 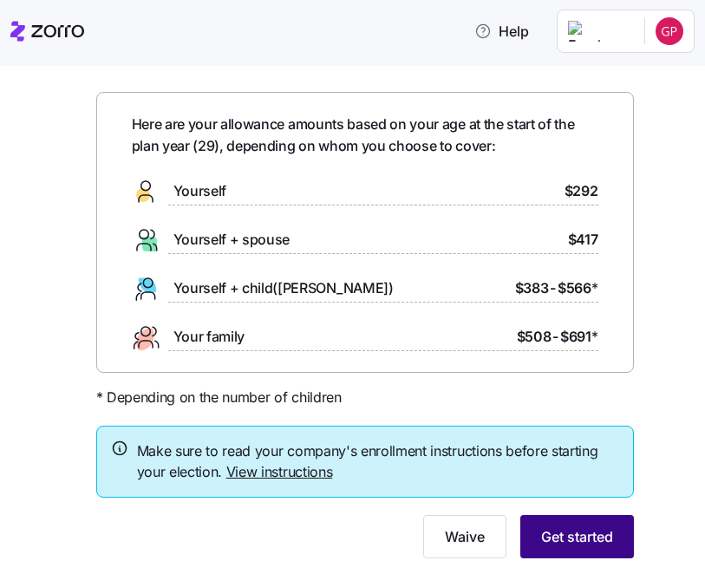 What do you see at coordinates (576, 537) in the screenshot?
I see `span: Get started` at bounding box center [576, 537].